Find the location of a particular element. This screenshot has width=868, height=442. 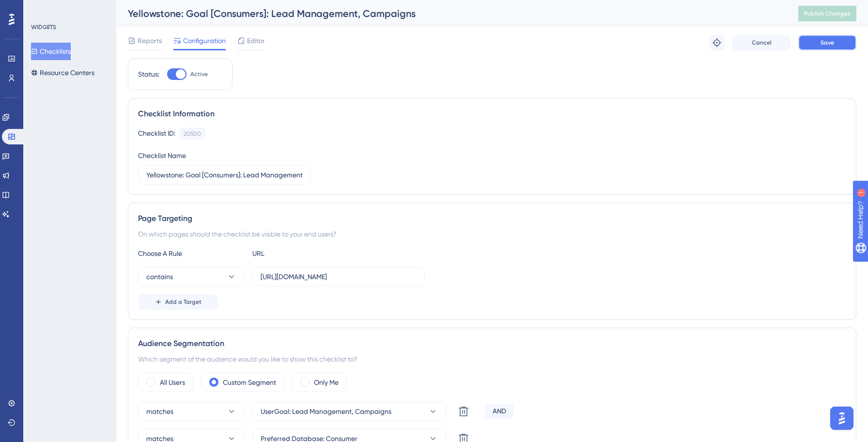

button: Resource Centers is located at coordinates (63, 72).